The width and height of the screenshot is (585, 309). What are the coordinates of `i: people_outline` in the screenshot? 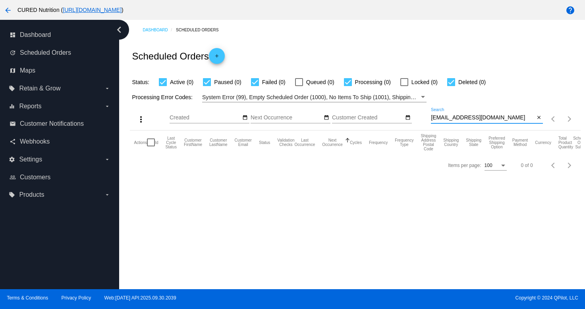 It's located at (13, 178).